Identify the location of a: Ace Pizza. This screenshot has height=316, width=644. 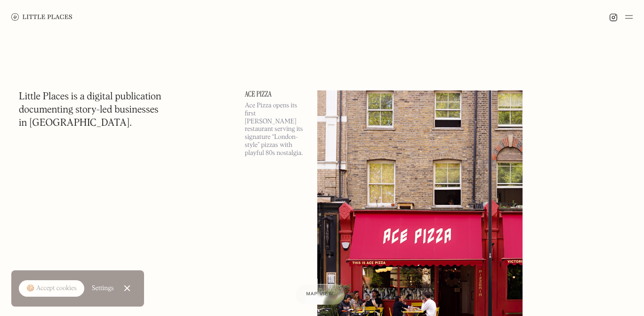
(275, 94).